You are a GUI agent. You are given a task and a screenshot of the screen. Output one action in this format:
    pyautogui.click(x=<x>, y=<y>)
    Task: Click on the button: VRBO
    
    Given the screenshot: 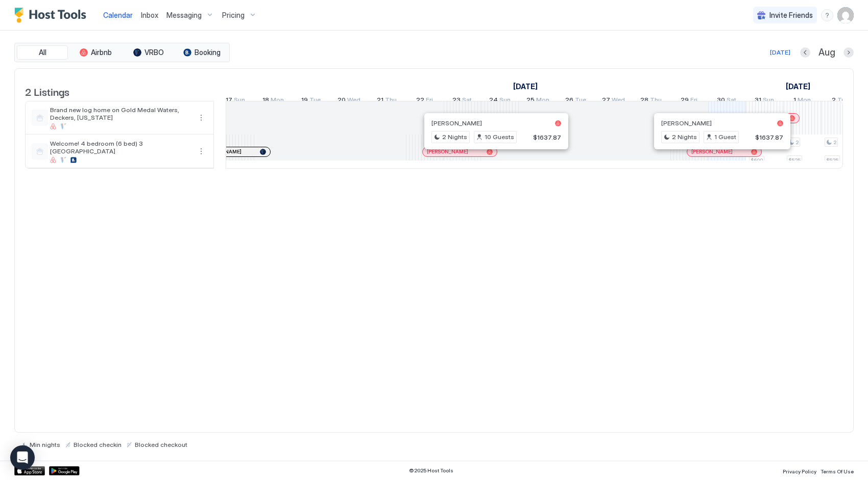 What is the action you would take?
    pyautogui.click(x=149, y=53)
    